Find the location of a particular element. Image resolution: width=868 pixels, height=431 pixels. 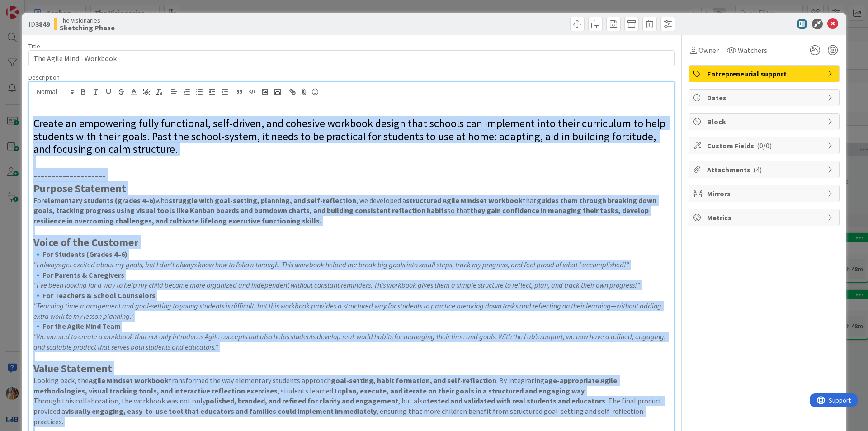

span: Support is located at coordinates (30, 7).